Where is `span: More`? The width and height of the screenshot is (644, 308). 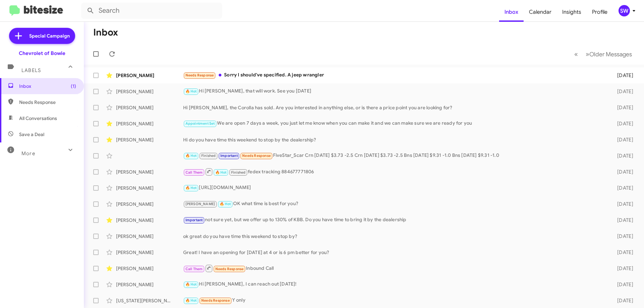
span: More is located at coordinates (28, 153).